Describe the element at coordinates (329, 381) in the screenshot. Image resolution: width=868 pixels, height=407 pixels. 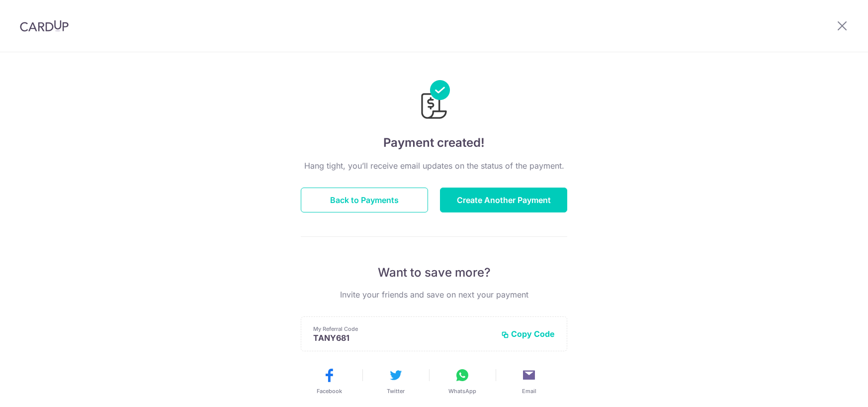
I see `button: Facebook` at that location.